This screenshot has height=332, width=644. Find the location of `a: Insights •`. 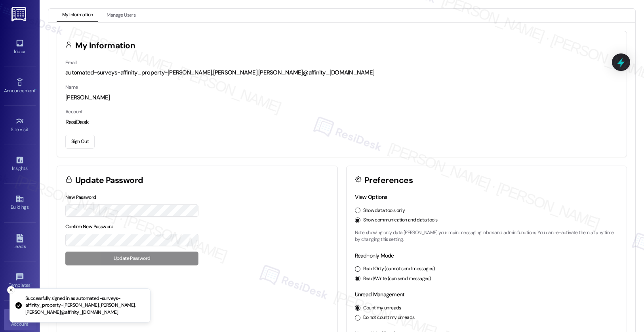

a: Insights • is located at coordinates (20, 164).